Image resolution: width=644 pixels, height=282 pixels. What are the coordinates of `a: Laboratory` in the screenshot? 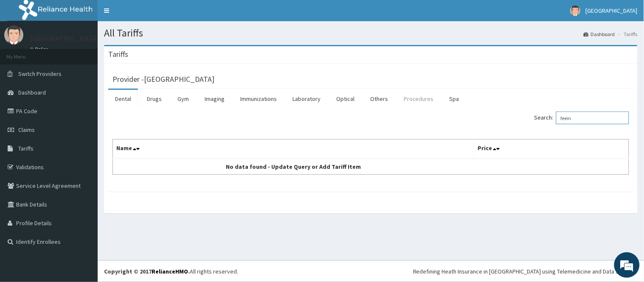 It's located at (306, 99).